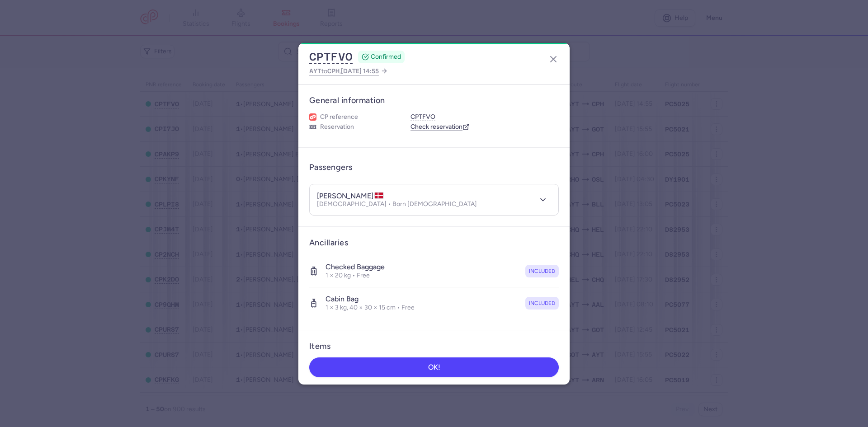 Image resolution: width=868 pixels, height=427 pixels. I want to click on a: Check reservation, so click(440, 127).